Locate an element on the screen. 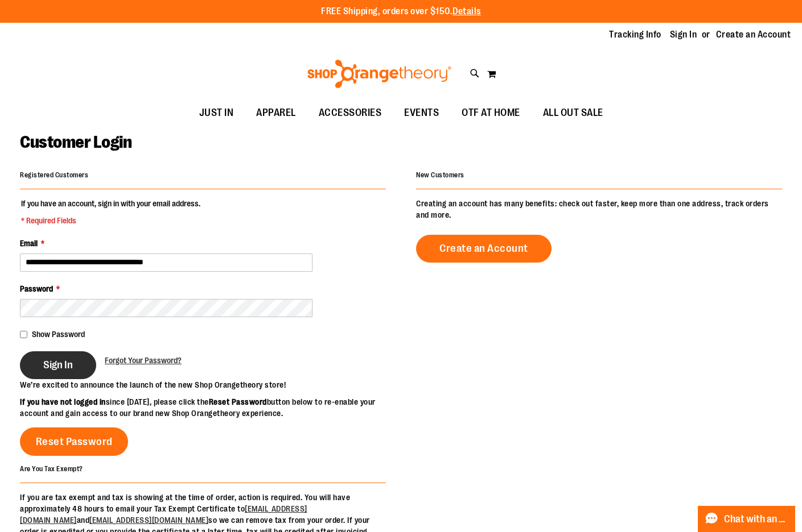 The height and width of the screenshot is (532, 802). span: JUST IN is located at coordinates (216, 113).